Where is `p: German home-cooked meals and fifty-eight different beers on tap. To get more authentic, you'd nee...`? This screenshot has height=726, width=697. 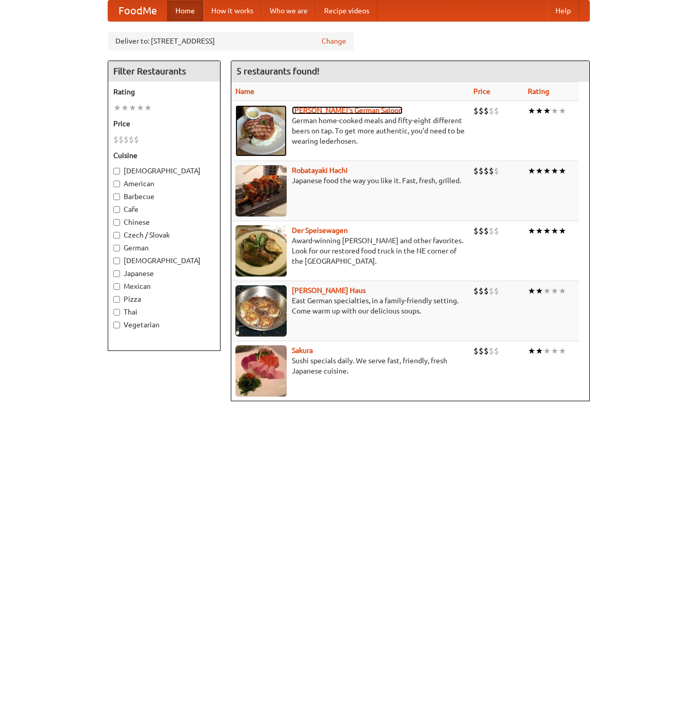
p: German home-cooked meals and fifty-eight different beers on tap. To get more authentic, you'd nee... is located at coordinates (350, 131).